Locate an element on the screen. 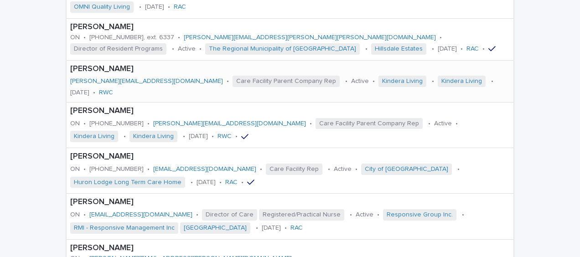 This screenshot has width=580, height=257. span: Director of Care is located at coordinates (229, 215).